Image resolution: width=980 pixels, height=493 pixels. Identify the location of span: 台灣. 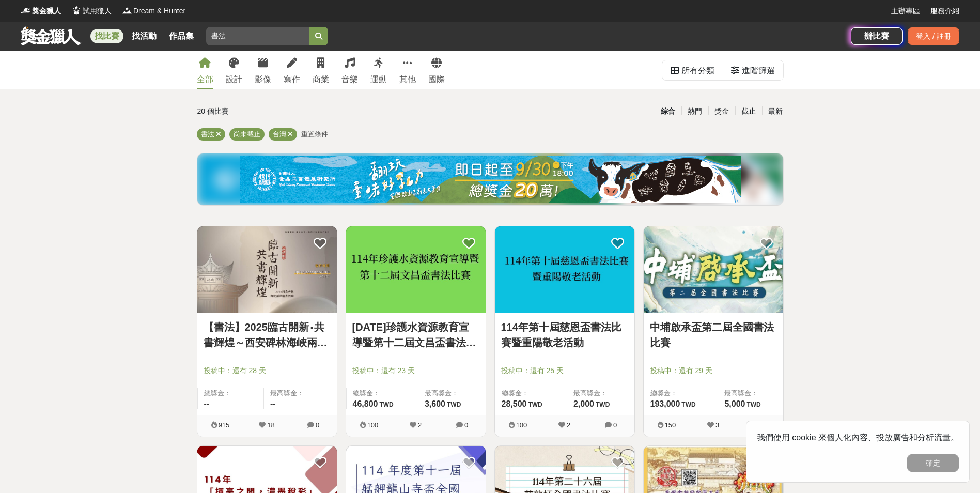
(279, 134).